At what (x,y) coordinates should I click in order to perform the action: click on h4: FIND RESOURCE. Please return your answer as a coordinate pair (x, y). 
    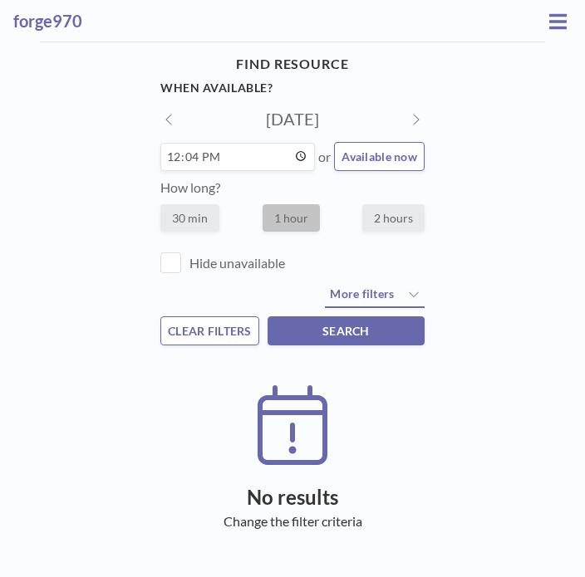
    Looking at the image, I should click on (292, 64).